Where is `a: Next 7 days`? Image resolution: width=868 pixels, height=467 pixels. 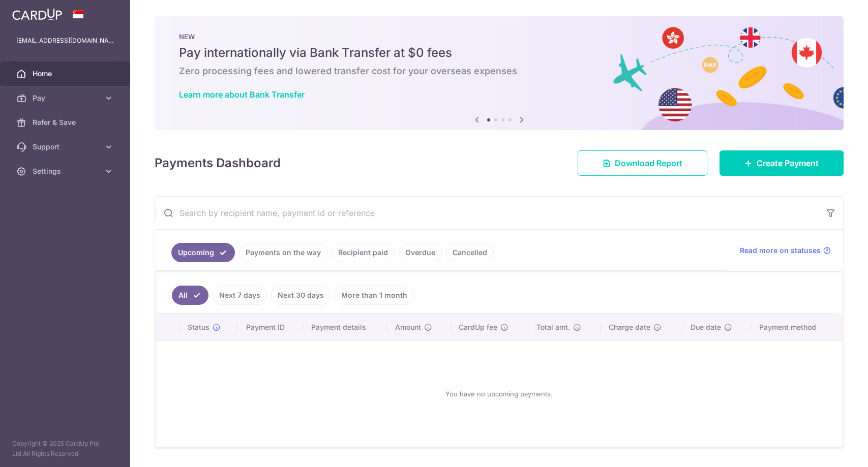 a: Next 7 days is located at coordinates (239, 295).